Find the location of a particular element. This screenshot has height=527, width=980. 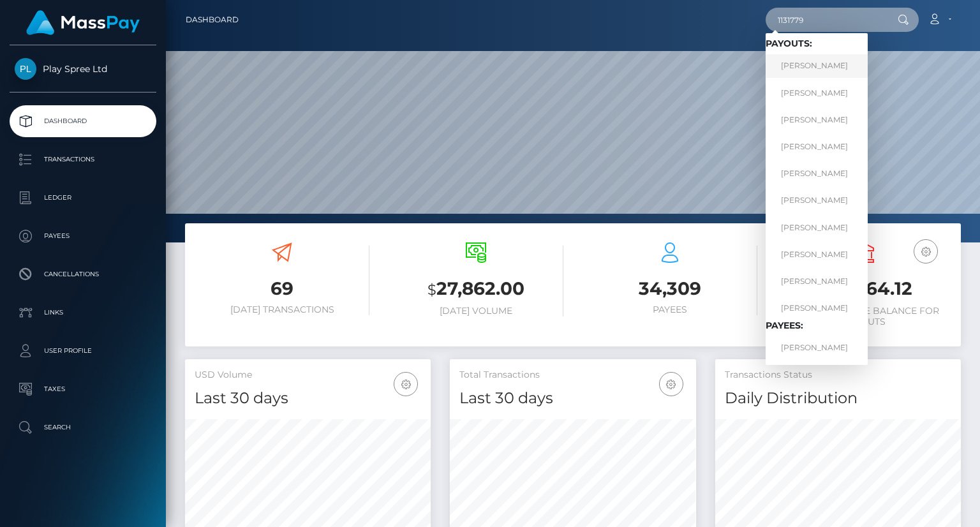

img: MassPay Logo is located at coordinates (83, 22).